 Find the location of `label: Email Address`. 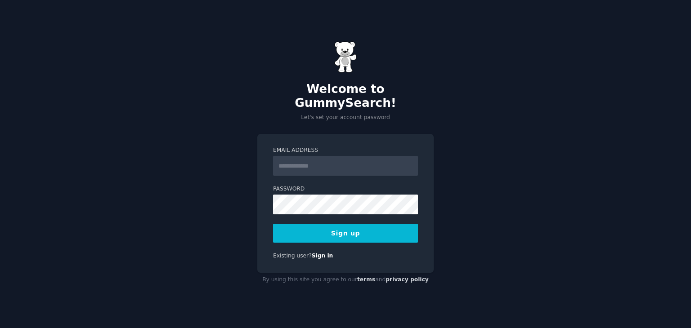

label: Email Address is located at coordinates (345, 151).